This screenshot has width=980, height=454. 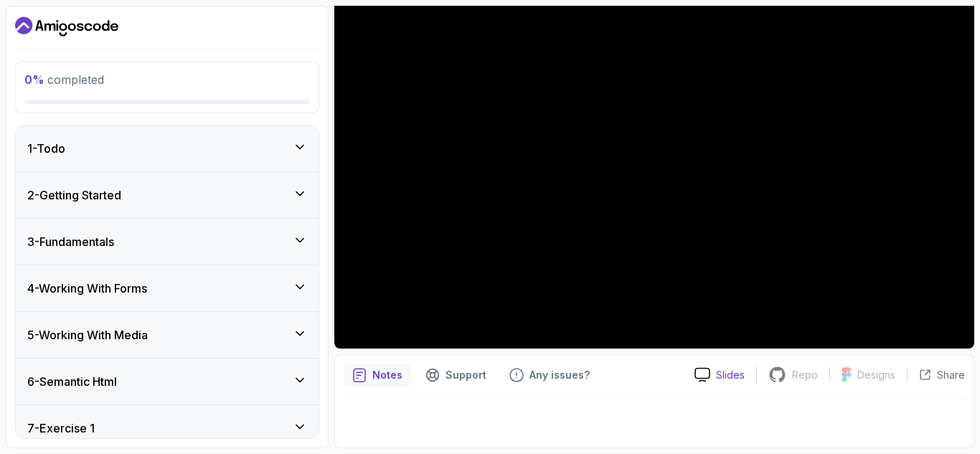 I want to click on button: Share, so click(x=935, y=376).